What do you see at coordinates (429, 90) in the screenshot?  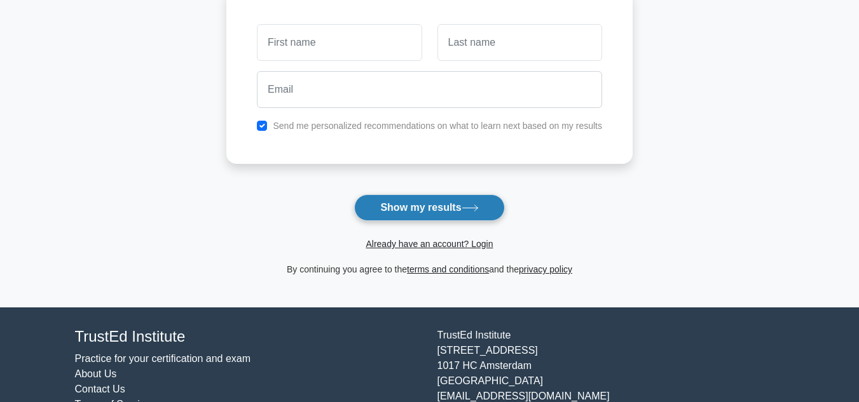 I see `input: Email` at bounding box center [429, 90].